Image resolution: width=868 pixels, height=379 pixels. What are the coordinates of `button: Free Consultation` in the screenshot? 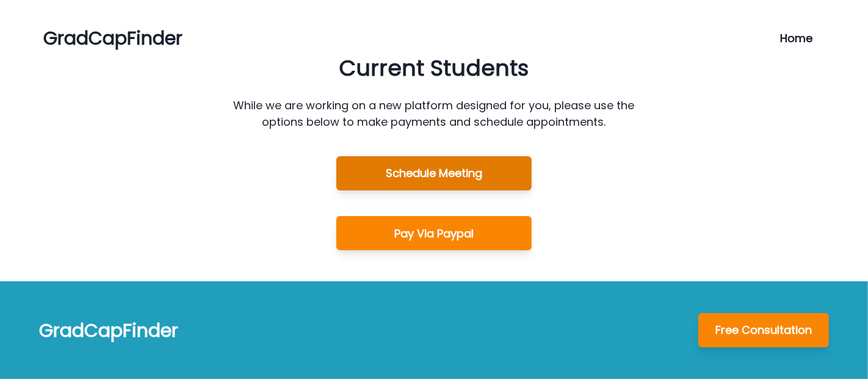 It's located at (764, 330).